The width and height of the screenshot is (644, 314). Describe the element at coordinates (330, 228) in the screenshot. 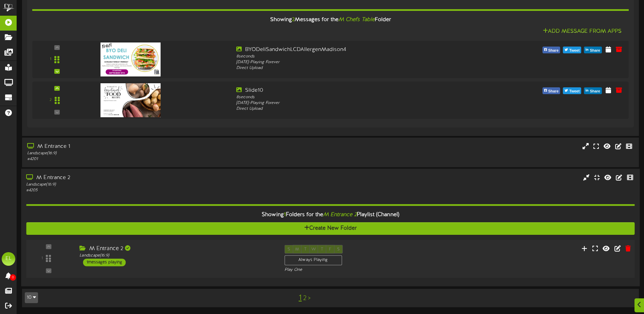

I see `button: Create New Folder` at that location.